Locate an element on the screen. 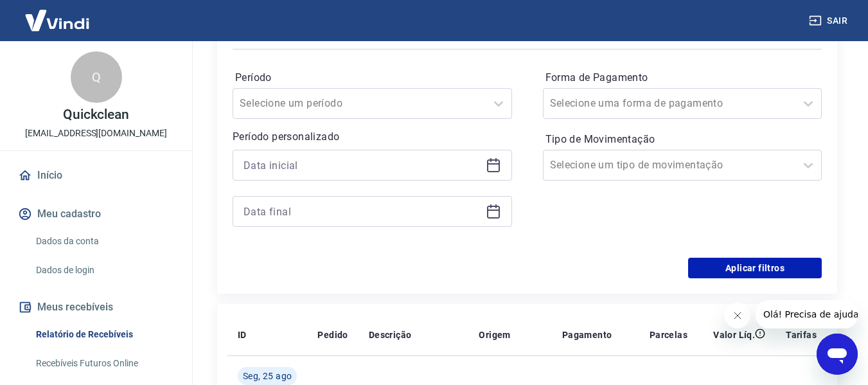 The height and width of the screenshot is (385, 868). p: Descrição is located at coordinates (390, 335).